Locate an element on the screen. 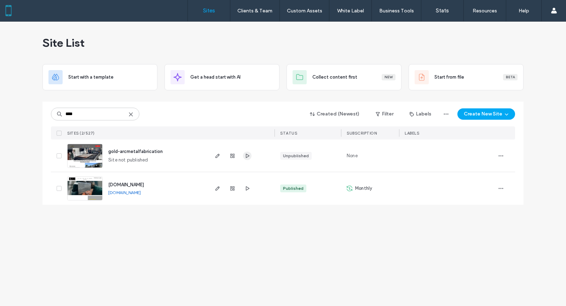 The image size is (566, 306). label: Business Tools is located at coordinates (397, 11).